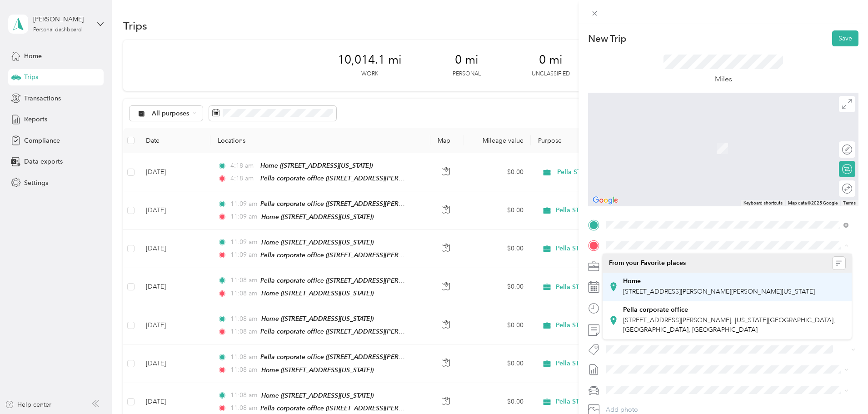  I want to click on button: Keyboard shortcuts, so click(763, 203).